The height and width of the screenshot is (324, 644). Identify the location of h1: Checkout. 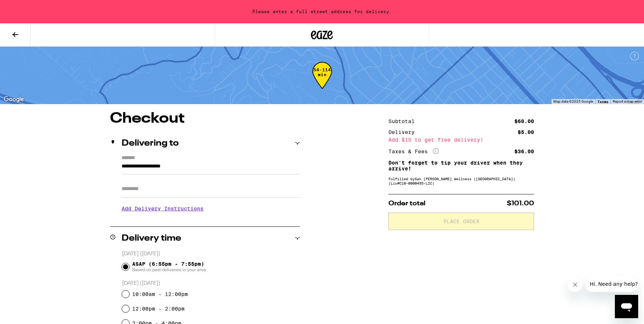
(205, 119).